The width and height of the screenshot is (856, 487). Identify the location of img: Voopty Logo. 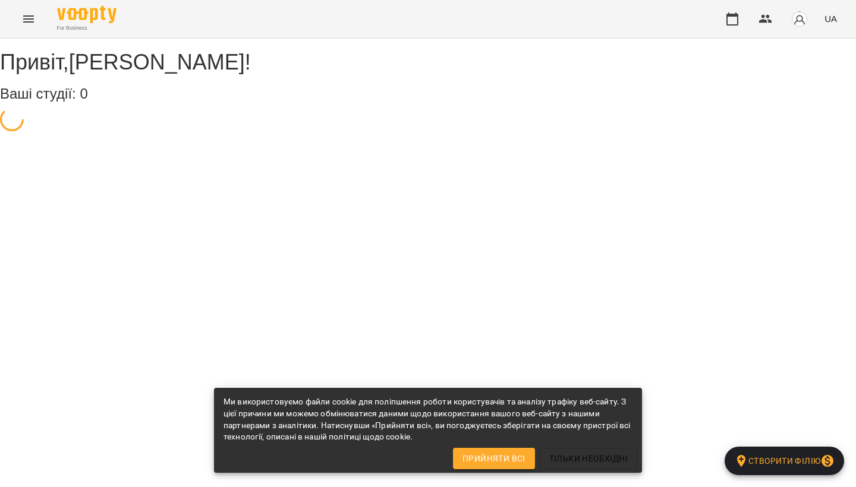
(87, 14).